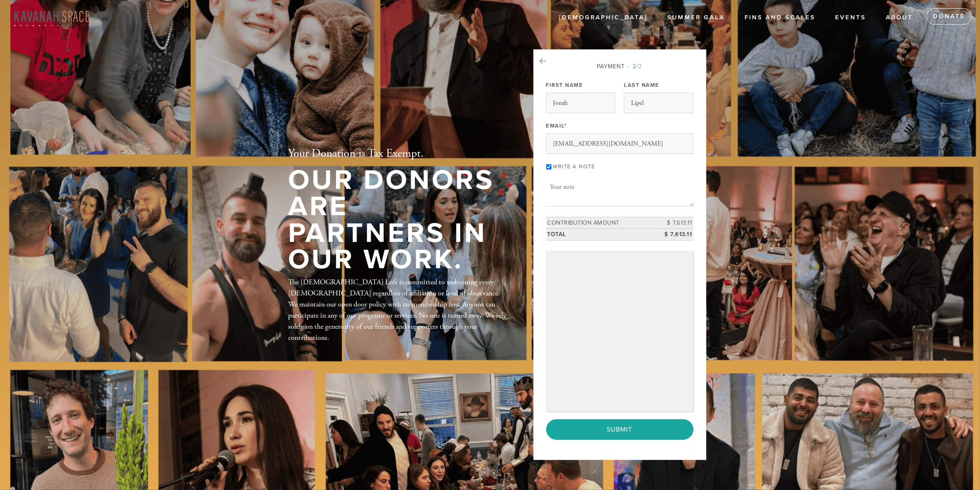 Image resolution: width=980 pixels, height=490 pixels. What do you see at coordinates (574, 167) in the screenshot?
I see `label: Write a note` at bounding box center [574, 167].